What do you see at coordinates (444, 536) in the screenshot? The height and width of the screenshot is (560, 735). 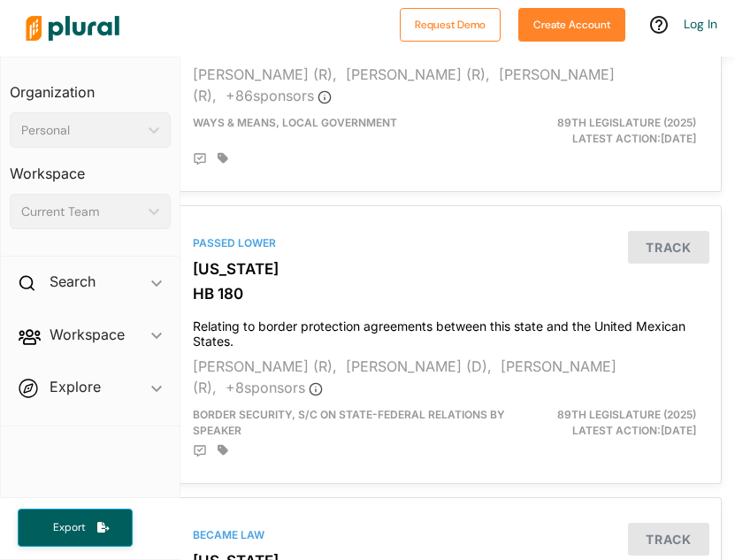 I see `div: Became Law` at bounding box center [444, 536].